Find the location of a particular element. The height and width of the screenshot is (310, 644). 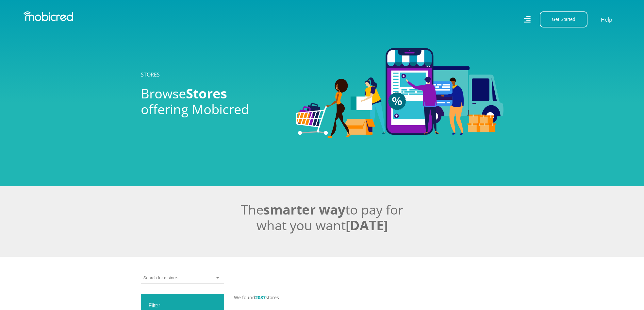

img: Mobicred is located at coordinates (48, 16).